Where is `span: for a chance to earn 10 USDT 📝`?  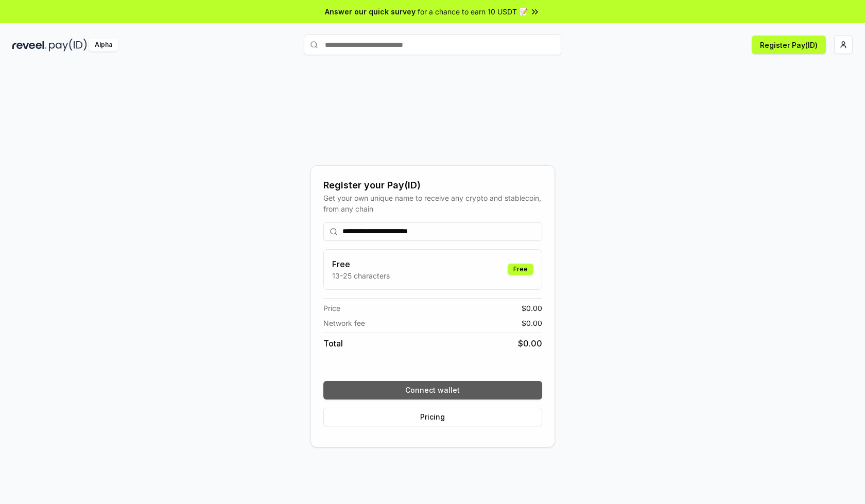 span: for a chance to earn 10 USDT 📝 is located at coordinates (473, 12).